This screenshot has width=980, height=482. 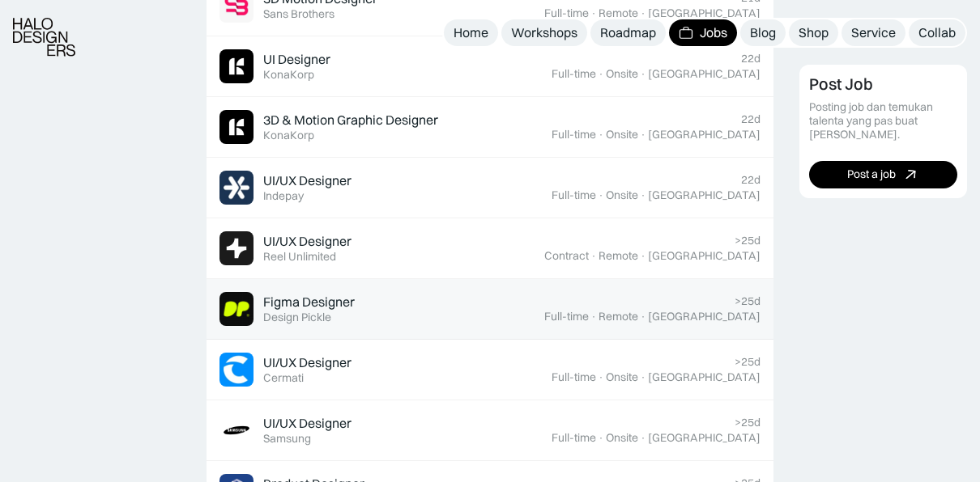 I want to click on a: Blog, so click(x=763, y=32).